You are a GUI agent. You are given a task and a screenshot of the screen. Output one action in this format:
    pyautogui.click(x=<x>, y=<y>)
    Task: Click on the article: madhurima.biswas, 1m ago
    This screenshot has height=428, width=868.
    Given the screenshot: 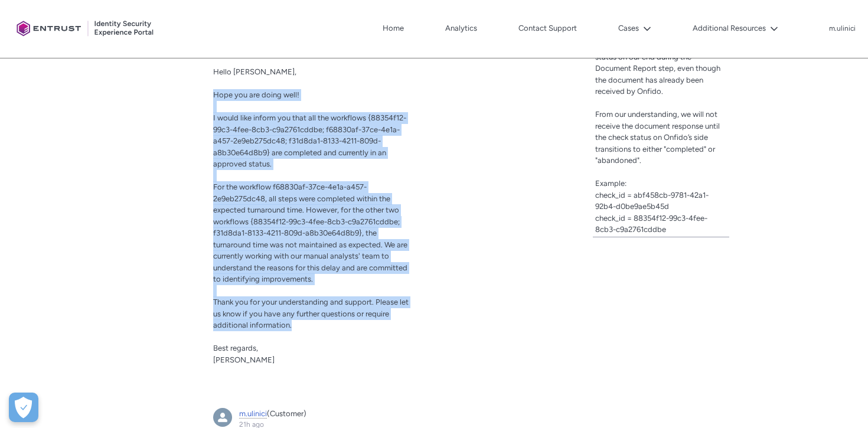 What is the action you would take?
    pyautogui.click(x=313, y=212)
    